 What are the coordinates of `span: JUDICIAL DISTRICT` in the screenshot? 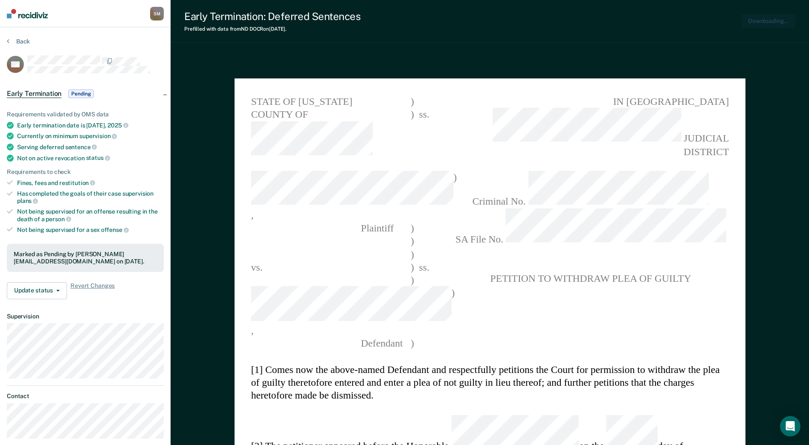 It's located at (591, 133).